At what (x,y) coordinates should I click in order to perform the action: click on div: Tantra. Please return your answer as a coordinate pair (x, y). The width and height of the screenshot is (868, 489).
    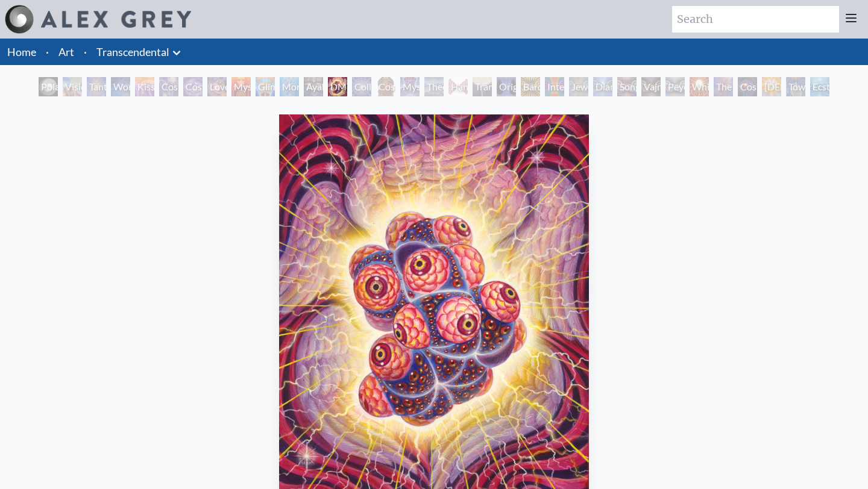
    Looking at the image, I should click on (96, 87).